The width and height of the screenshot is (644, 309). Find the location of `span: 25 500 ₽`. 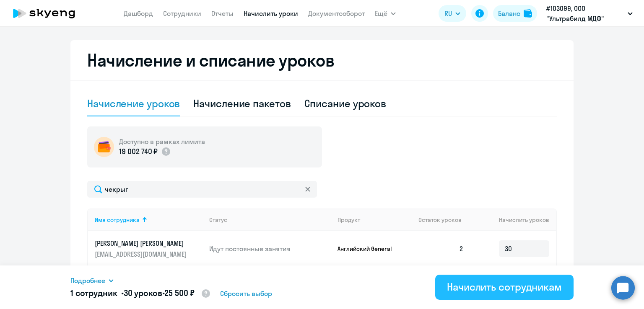

span: 25 500 ₽ is located at coordinates (180, 293).